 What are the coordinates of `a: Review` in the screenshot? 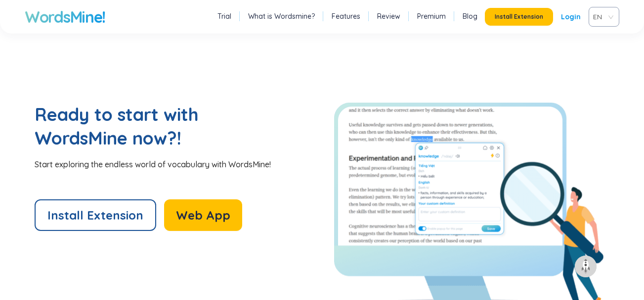 It's located at (389, 16).